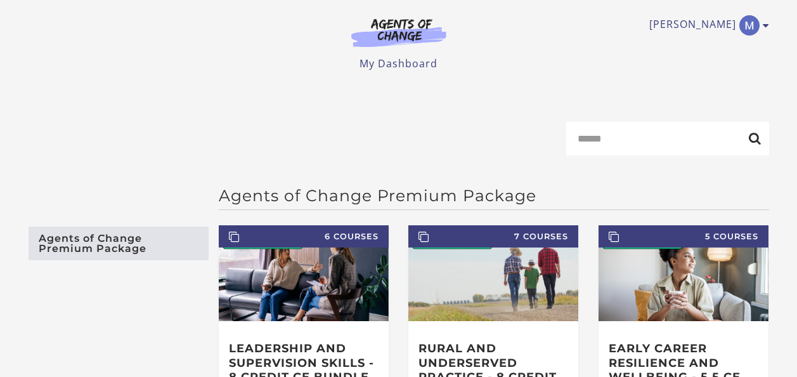  Describe the element at coordinates (119, 243) in the screenshot. I see `a: Agents of Change Premium Package` at that location.